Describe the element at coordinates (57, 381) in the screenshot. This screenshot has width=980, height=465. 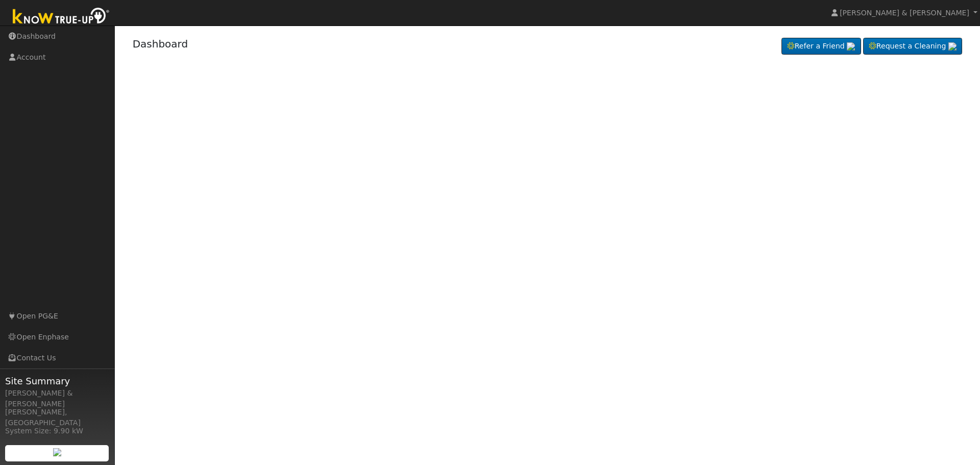
I see `span: Site Summary` at that location.